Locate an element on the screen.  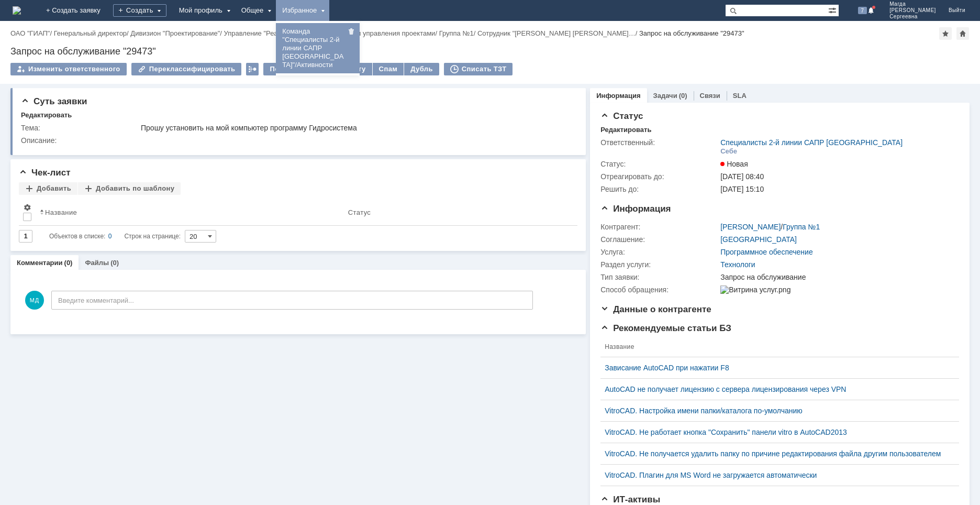
div: Статус is located at coordinates (359, 212).